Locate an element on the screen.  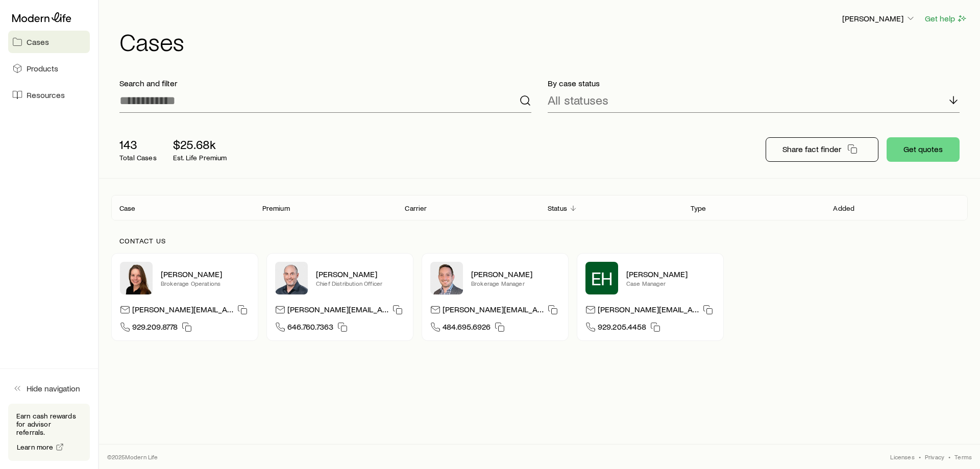
span: 484.695.6926 is located at coordinates (467, 328).